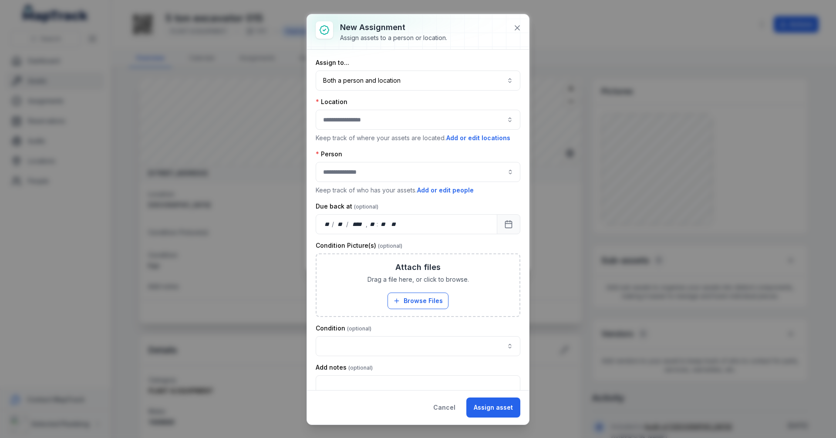  Describe the element at coordinates (418, 279) in the screenshot. I see `span: Drag a file here, or click to browse.` at that location.